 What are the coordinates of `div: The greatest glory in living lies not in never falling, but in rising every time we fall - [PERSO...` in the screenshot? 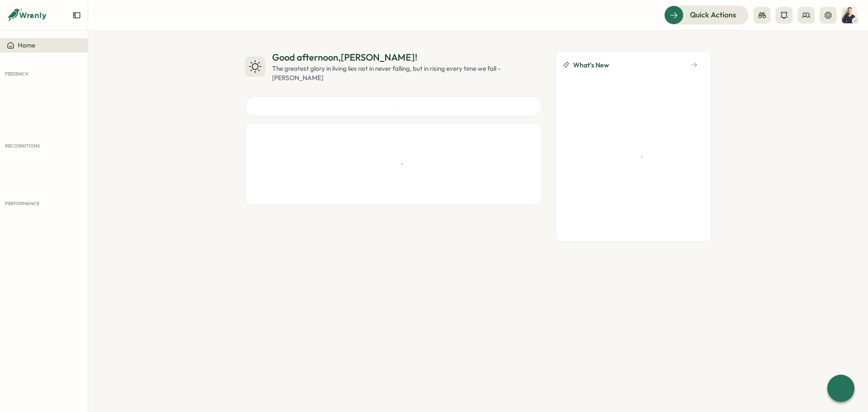 It's located at (407, 73).